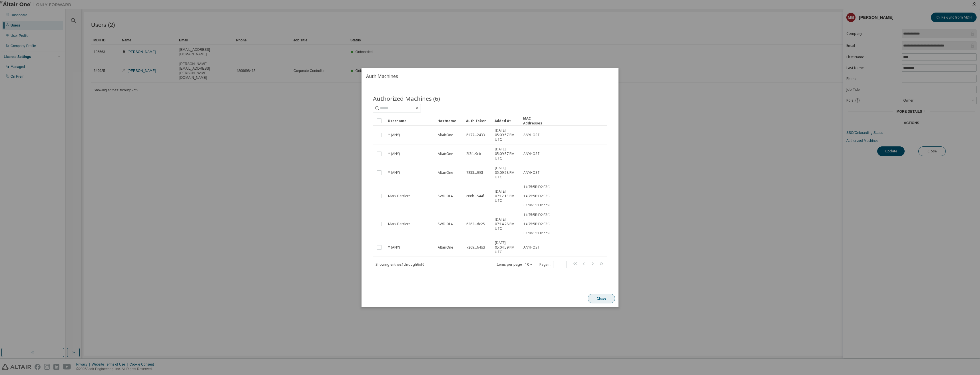 The image size is (980, 375). I want to click on h2: Auth Machines, so click(490, 76).